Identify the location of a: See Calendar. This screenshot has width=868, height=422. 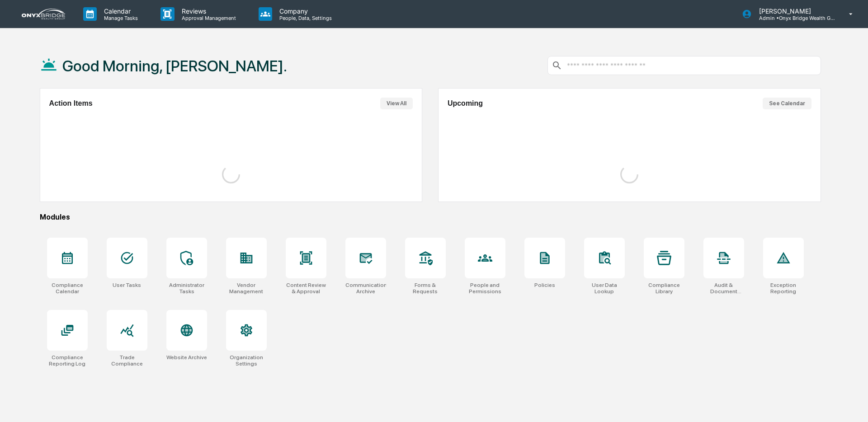
(787, 103).